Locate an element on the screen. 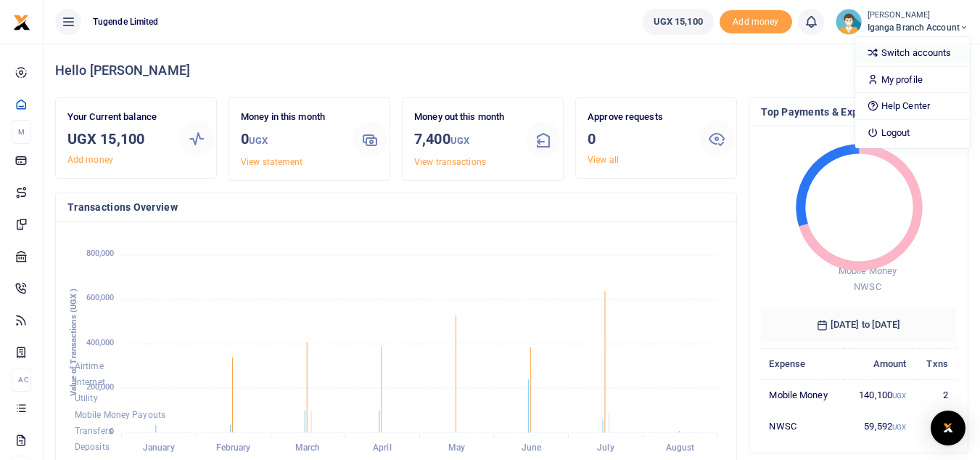 The image size is (980, 460). span: Tugende Limited is located at coordinates (126, 22).